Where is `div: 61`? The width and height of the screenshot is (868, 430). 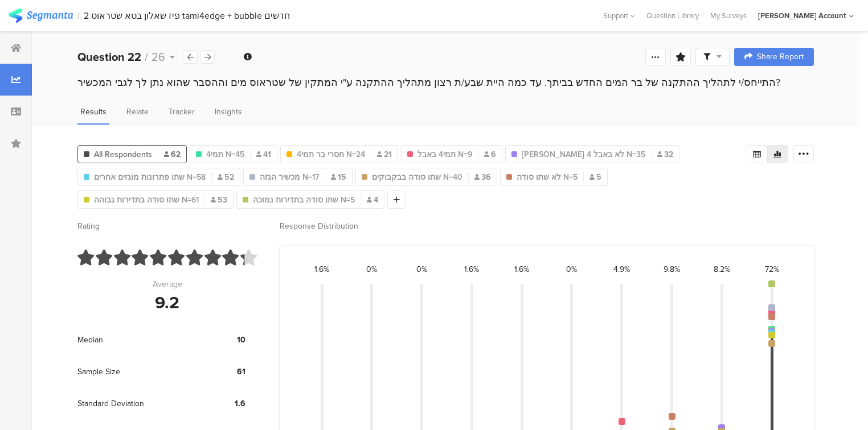 div: 61 is located at coordinates (215, 372).